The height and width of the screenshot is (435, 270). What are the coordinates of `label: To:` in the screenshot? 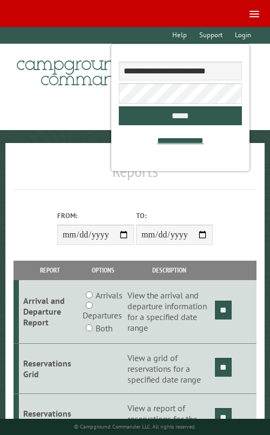 It's located at (174, 215).